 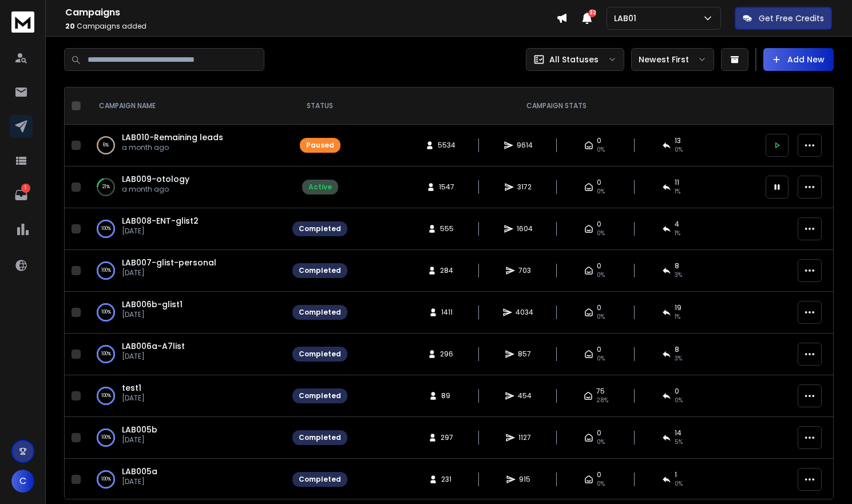 What do you see at coordinates (173, 138) in the screenshot?
I see `span: LAB010-Remaining leads` at bounding box center [173, 138].